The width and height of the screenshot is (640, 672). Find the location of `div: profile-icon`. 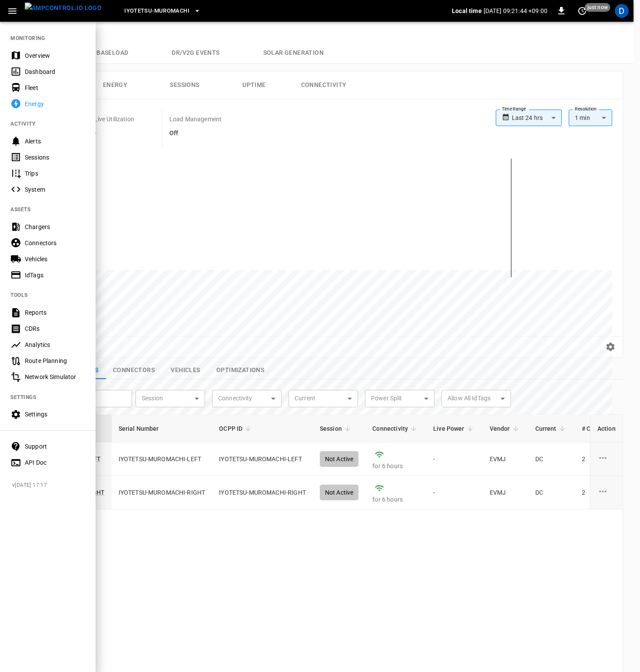

div: profile-icon is located at coordinates (622, 11).